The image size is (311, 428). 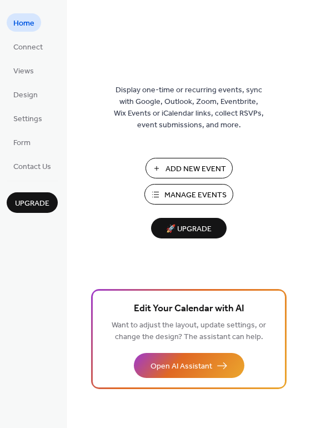 I want to click on span: Upgrade, so click(x=32, y=203).